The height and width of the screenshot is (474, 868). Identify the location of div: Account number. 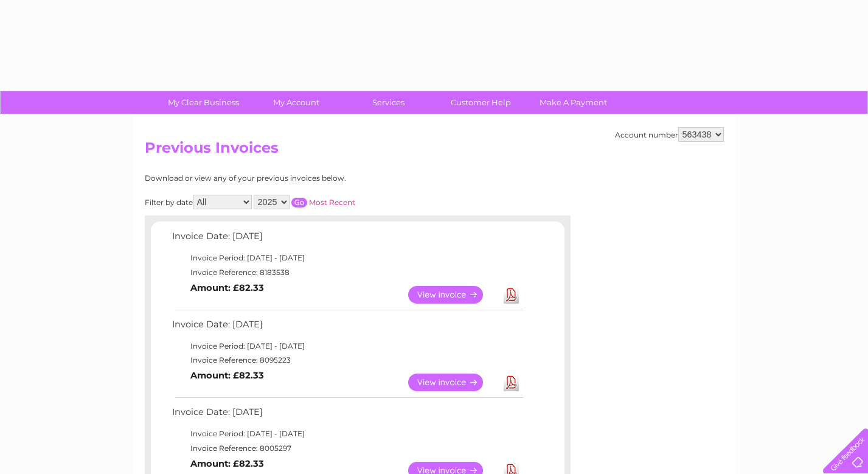
(669, 134).